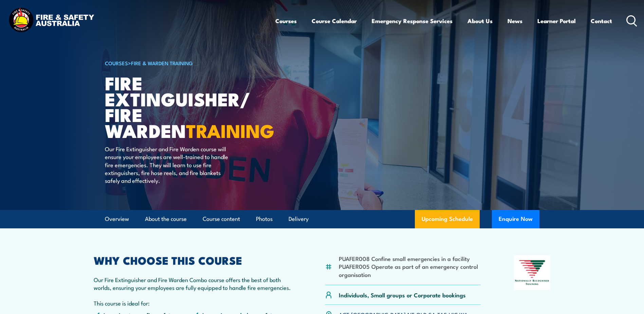 Image resolution: width=644 pixels, height=314 pixels. What do you see at coordinates (412, 21) in the screenshot?
I see `a: Emergency Response Services` at bounding box center [412, 21].